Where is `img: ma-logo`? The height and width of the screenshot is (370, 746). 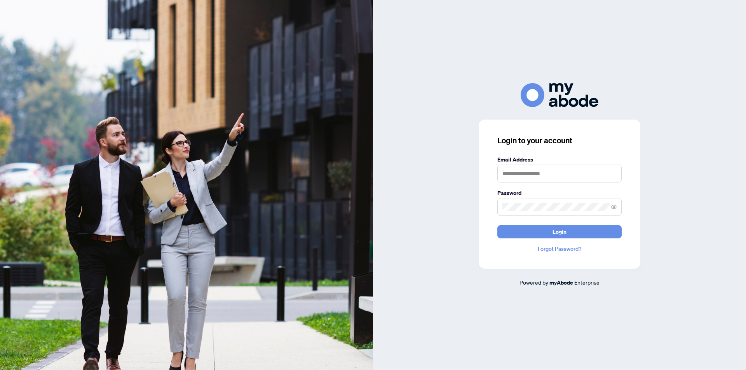 img: ma-logo is located at coordinates (559, 95).